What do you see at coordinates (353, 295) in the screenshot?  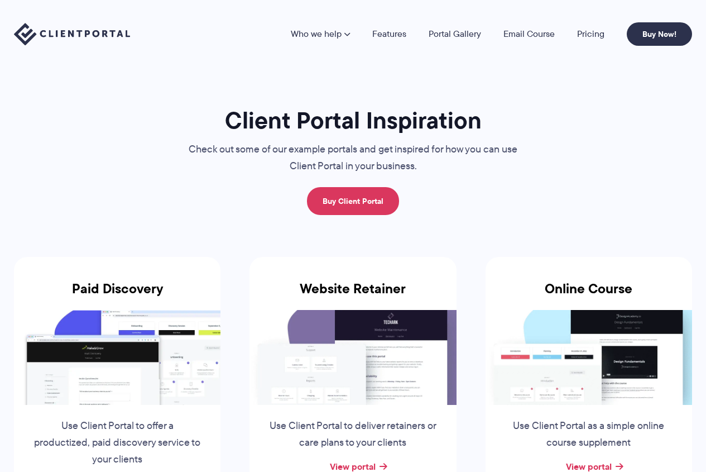 I see `h3: Website Retainer` at bounding box center [353, 295].